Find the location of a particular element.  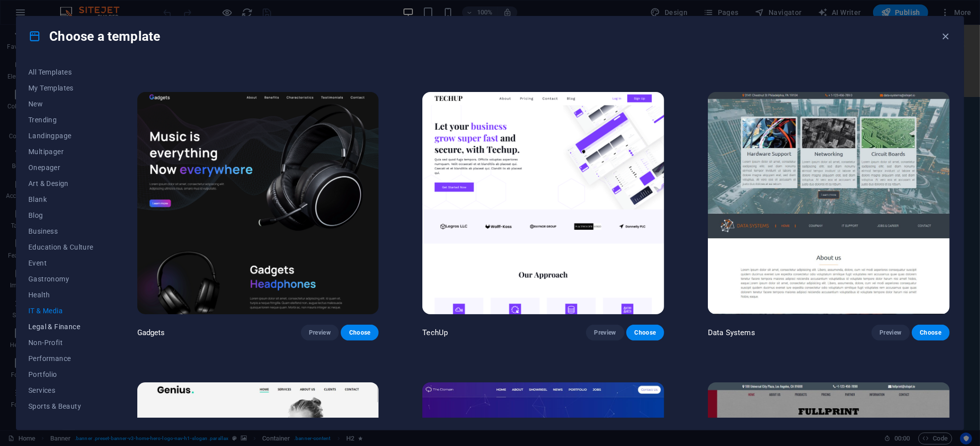

button: IT & Media is located at coordinates (61, 311).